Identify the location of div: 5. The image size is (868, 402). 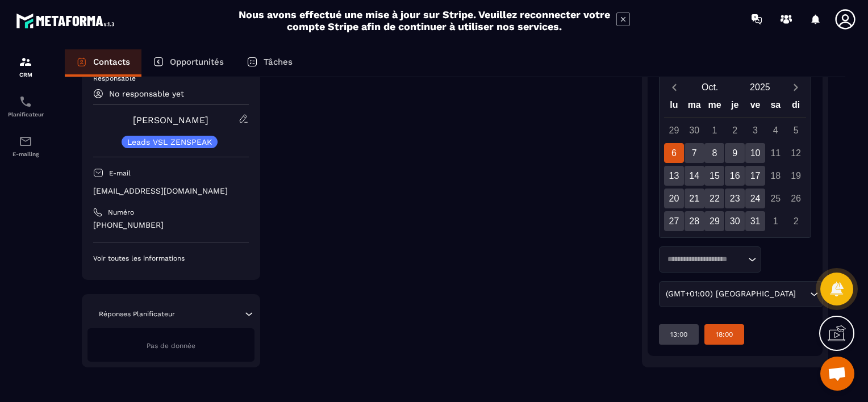
(795, 130).